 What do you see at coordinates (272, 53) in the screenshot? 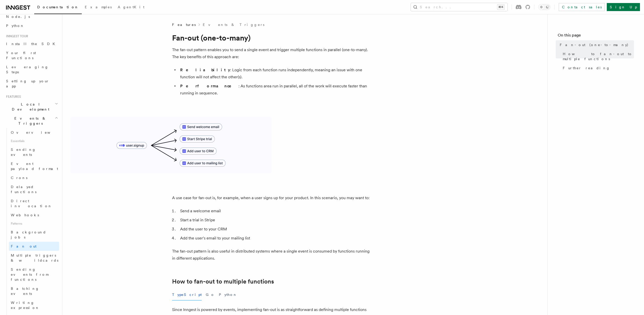
I see `p: The fan-out pattern enables you to send a single event and trigger multiple functions in parallel...` at bounding box center [272, 53].